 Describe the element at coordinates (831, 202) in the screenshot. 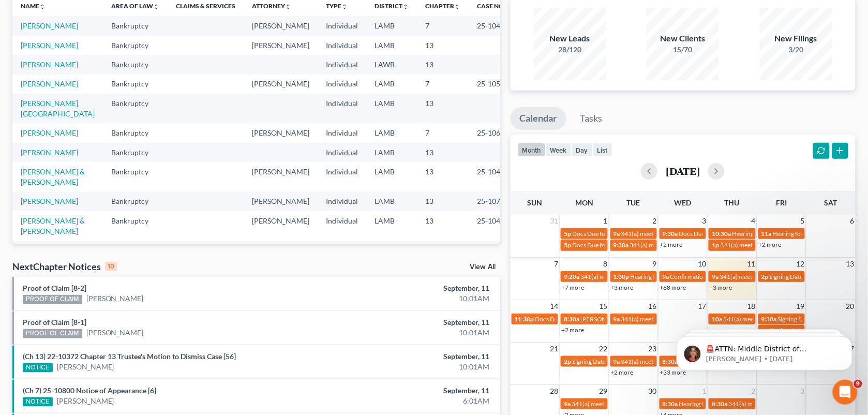

I see `span: Sat` at that location.